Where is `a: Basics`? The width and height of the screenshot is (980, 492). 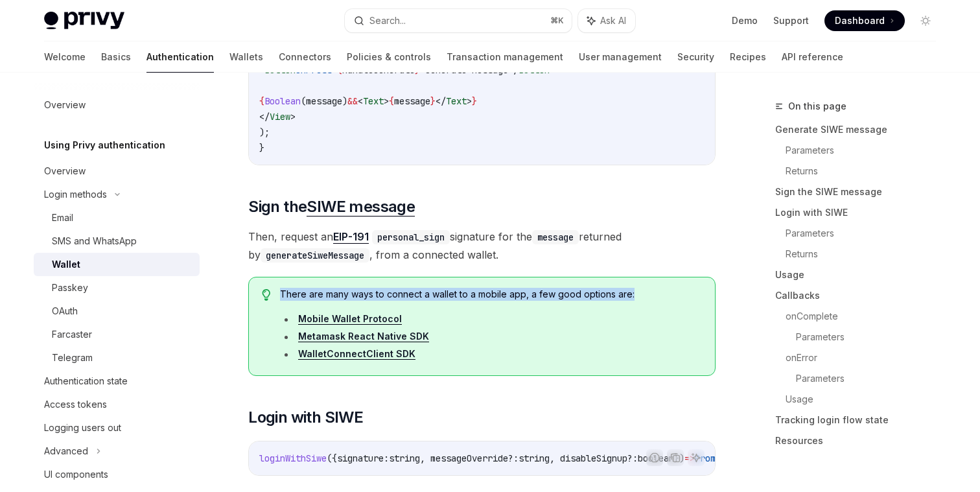
a: Basics is located at coordinates (116, 57).